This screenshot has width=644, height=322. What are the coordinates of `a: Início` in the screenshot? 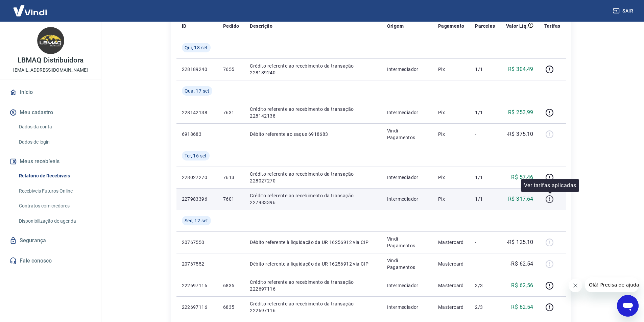 It's located at (50, 92).